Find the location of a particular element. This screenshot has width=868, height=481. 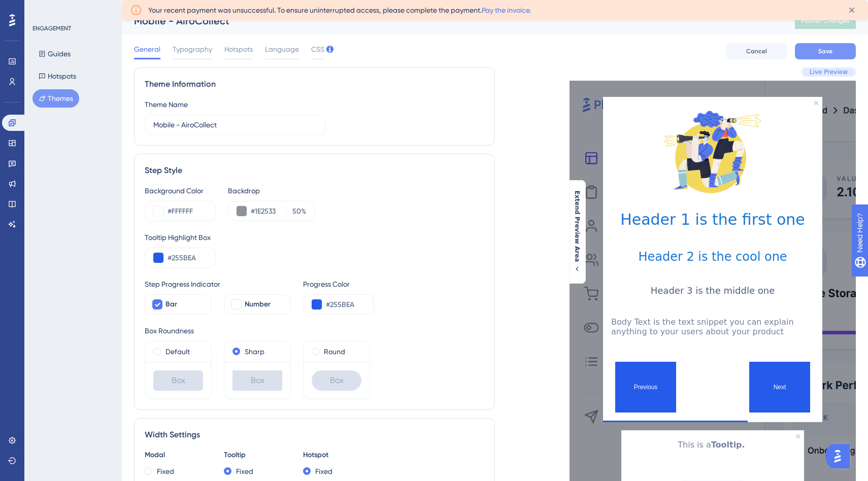

div: Hotspot is located at coordinates (337, 455).